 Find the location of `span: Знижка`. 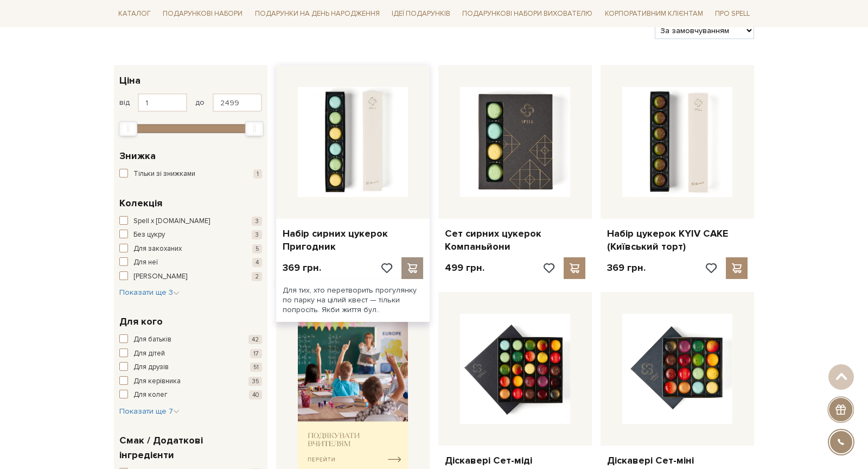

span: Знижка is located at coordinates (137, 155).